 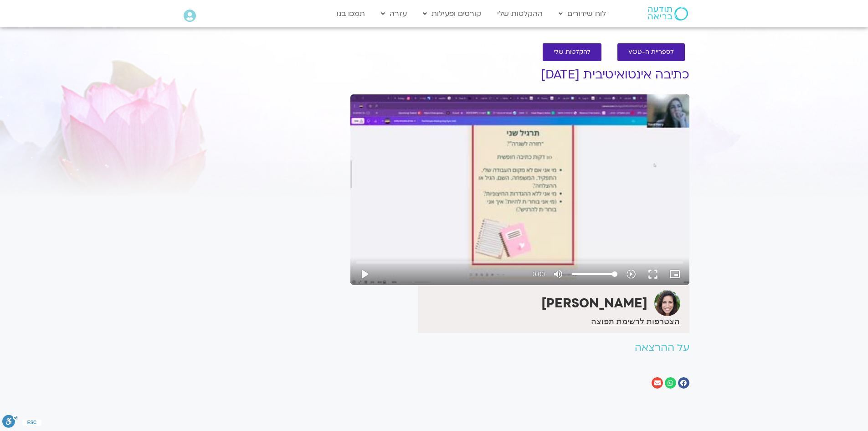 I want to click on a: לספריית ה-VOD, so click(x=651, y=52).